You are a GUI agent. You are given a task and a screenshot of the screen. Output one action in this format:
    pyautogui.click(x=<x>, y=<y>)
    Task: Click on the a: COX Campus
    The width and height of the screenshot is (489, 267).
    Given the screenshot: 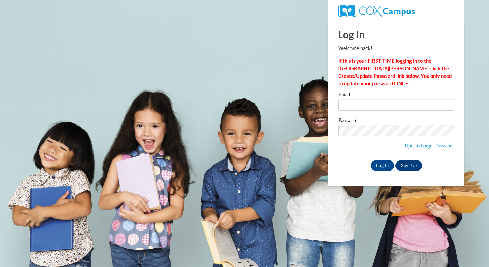 What is the action you would take?
    pyautogui.click(x=376, y=11)
    